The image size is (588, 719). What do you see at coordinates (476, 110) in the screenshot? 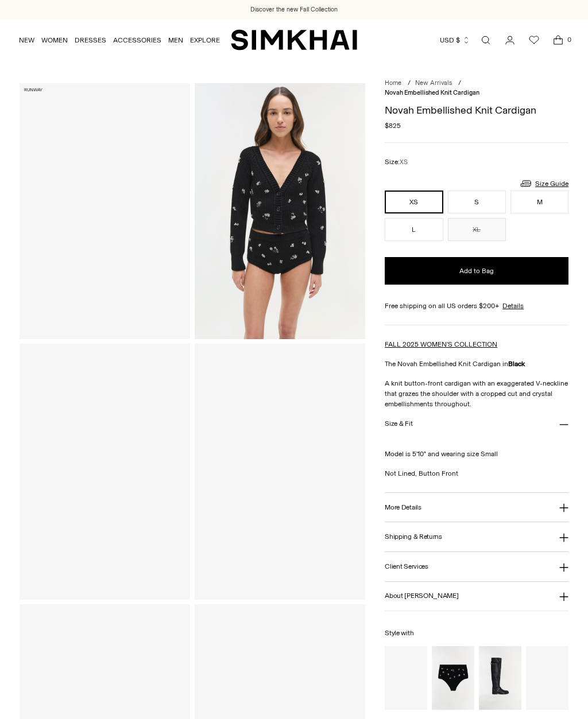
I see `h1: Novah Embellished Knit Cardigan` at bounding box center [476, 110].